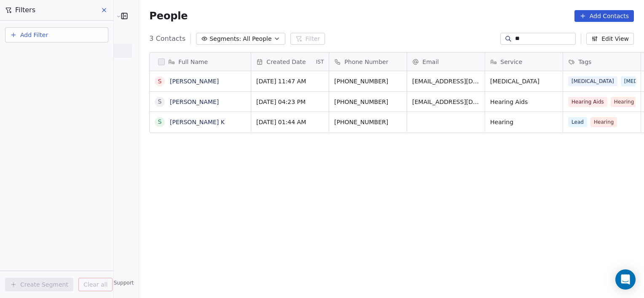  I want to click on span: People, so click(168, 16).